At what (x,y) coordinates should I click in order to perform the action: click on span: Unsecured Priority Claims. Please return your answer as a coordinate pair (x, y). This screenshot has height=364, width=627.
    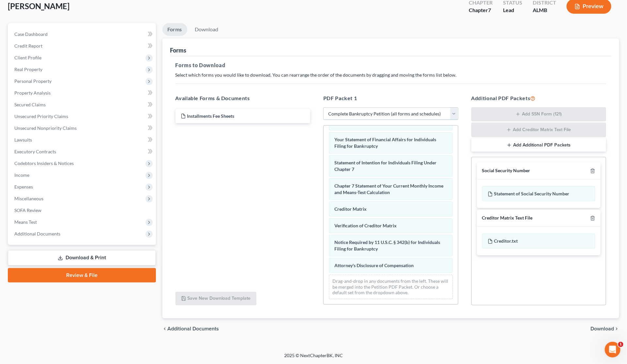
    Looking at the image, I should click on (41, 116).